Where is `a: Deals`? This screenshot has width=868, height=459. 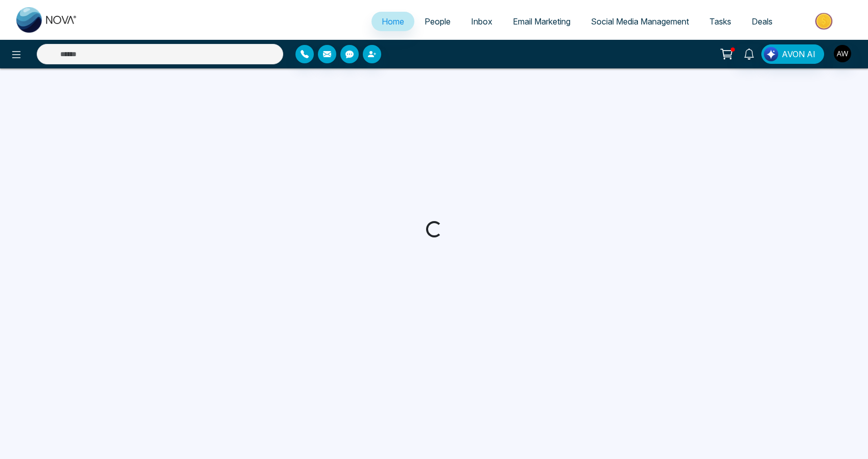
a: Deals is located at coordinates (762, 21).